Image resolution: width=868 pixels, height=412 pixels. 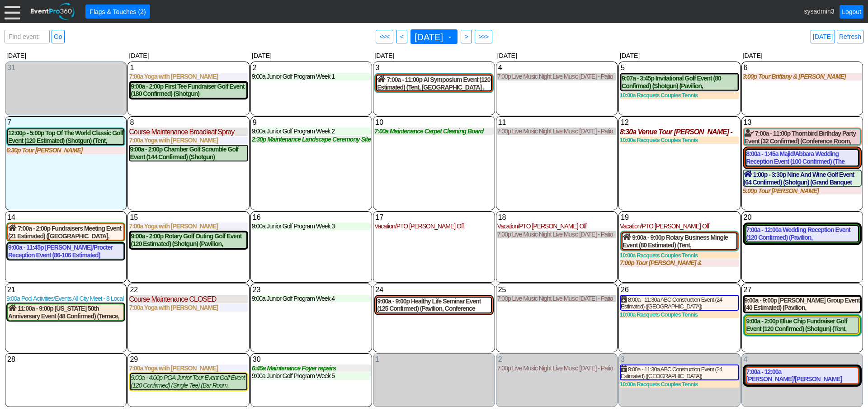 What do you see at coordinates (188, 299) in the screenshot?
I see `div: Course Maintenance CLOSED` at bounding box center [188, 299].